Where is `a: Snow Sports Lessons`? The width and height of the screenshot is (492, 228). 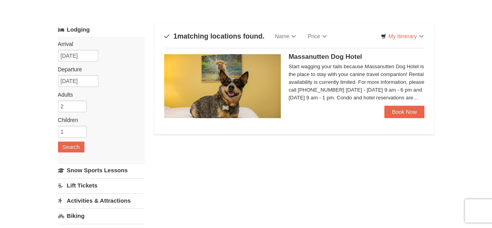
a: Snow Sports Lessons is located at coordinates (101, 170).